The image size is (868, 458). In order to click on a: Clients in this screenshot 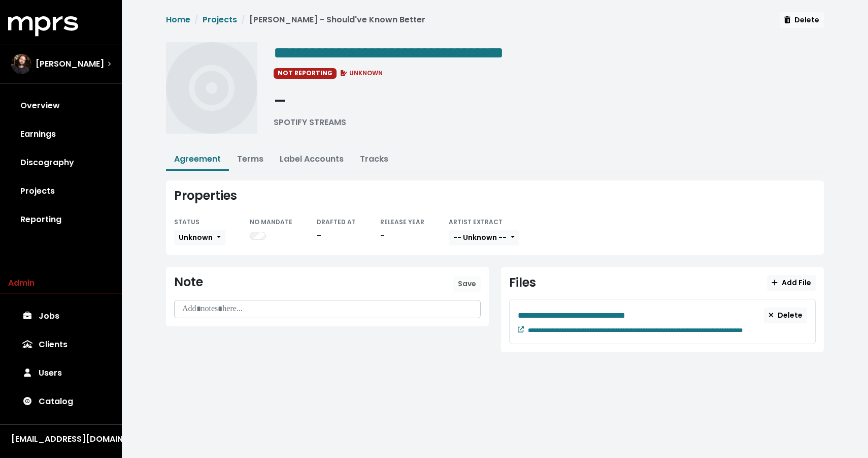, I will do `click(61, 344)`.